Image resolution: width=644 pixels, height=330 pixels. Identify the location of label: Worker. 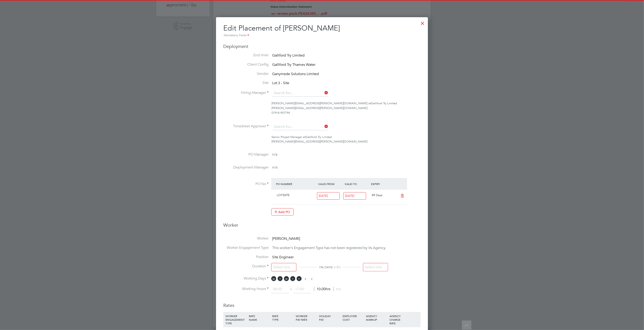
(246, 238).